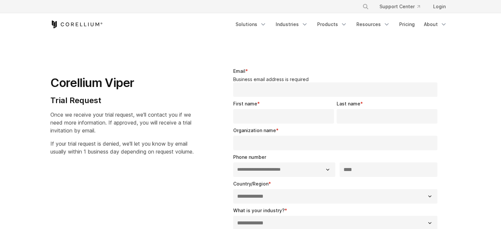  I want to click on span: Once we receive your trial request, we'll contact you if we need more information. If approved, y..., so click(121, 122).